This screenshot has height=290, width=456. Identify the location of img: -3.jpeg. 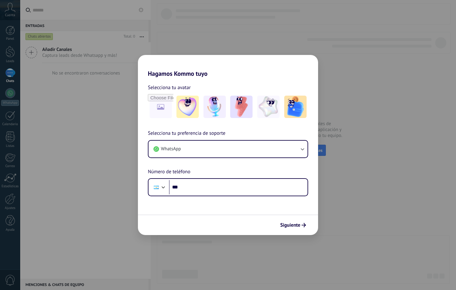
(241, 107).